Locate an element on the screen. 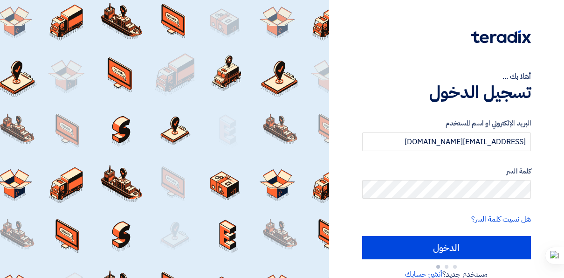 This screenshot has height=278, width=564. img: Teradix logo is located at coordinates (502, 37).